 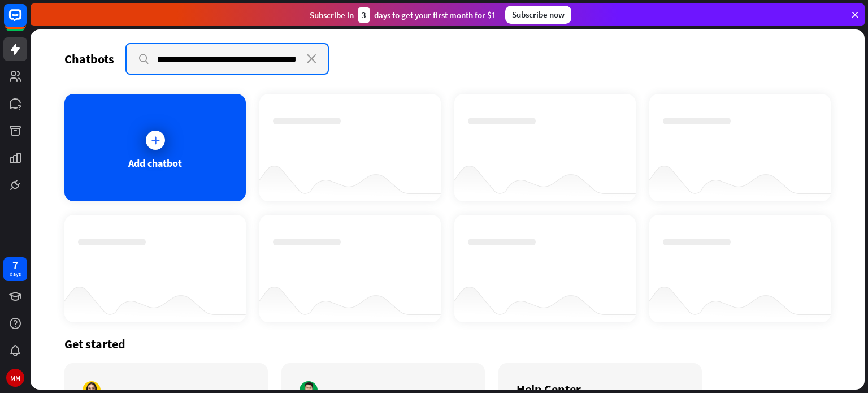 What do you see at coordinates (89, 59) in the screenshot?
I see `div: Chatbots` at bounding box center [89, 59].